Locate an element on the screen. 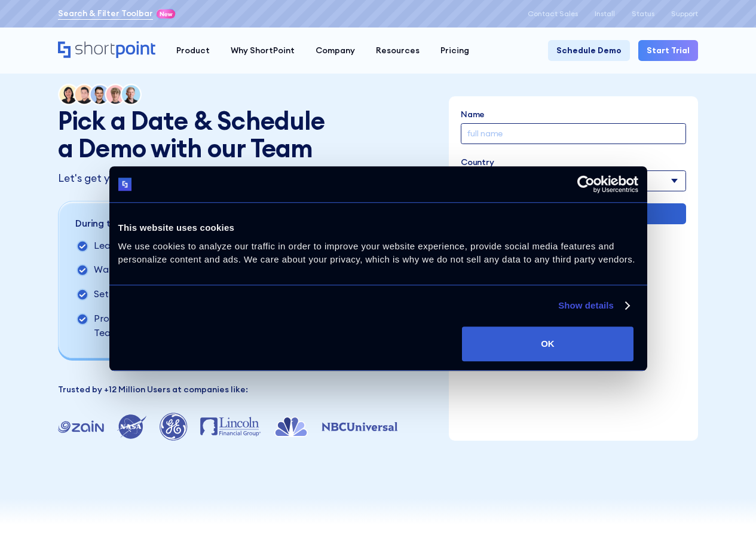  a: Pricing is located at coordinates (454, 50).